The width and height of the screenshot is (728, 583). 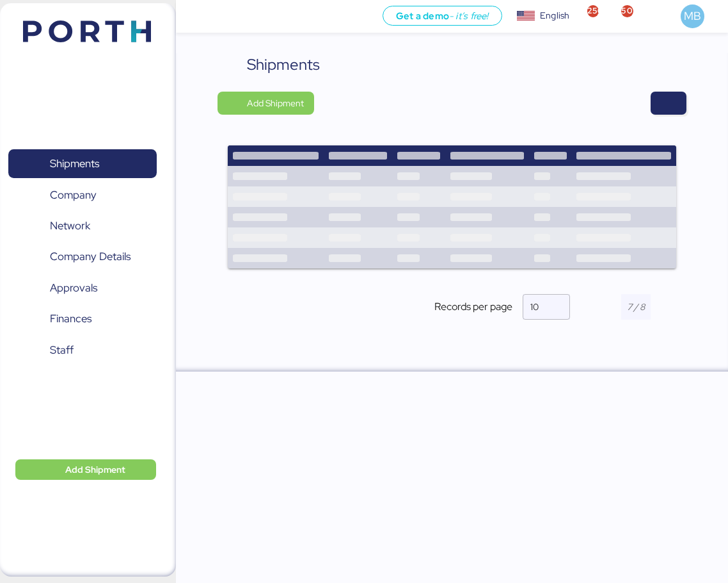 I want to click on span: Company, so click(x=73, y=195).